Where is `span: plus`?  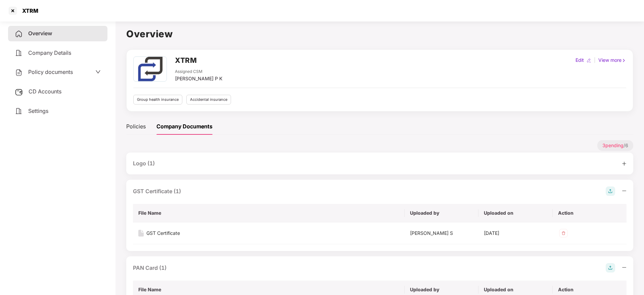
span: plus is located at coordinates (624, 164).